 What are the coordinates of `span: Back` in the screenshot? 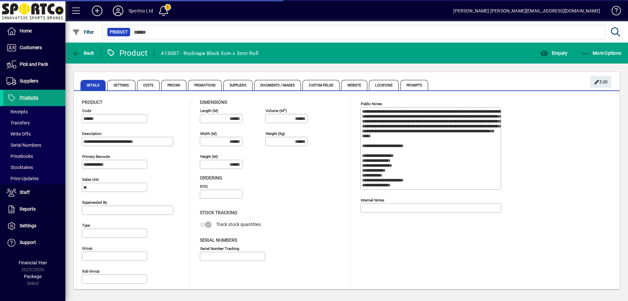 It's located at (83, 53).